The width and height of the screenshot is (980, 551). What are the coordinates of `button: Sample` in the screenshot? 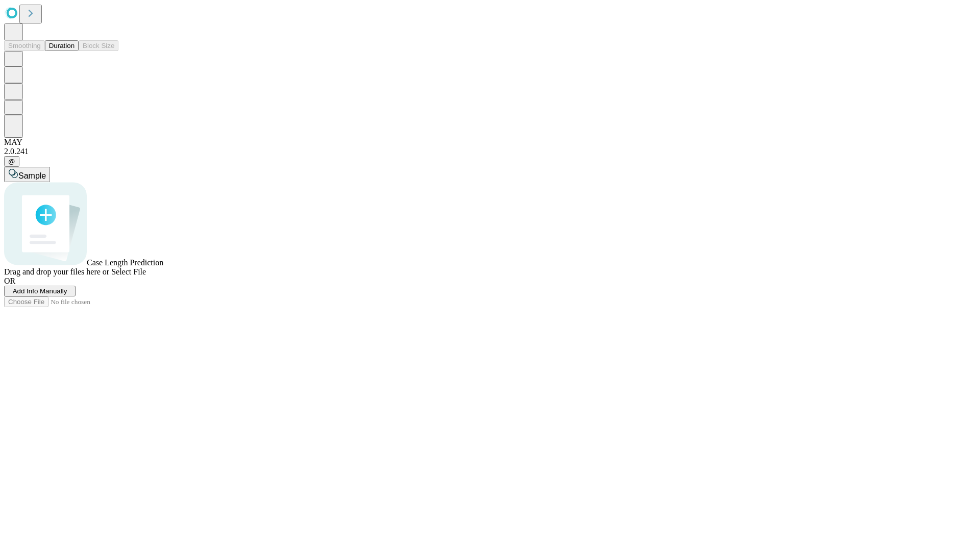 It's located at (27, 174).